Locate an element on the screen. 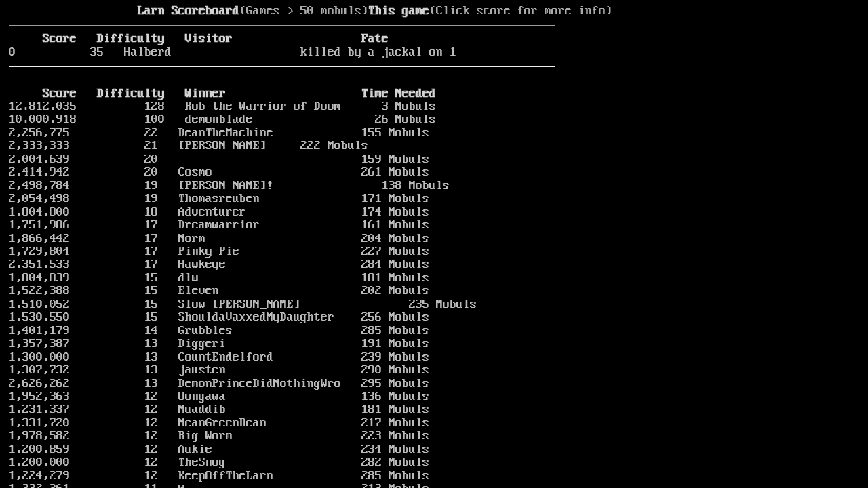 The height and width of the screenshot is (488, 868). a: 1,401,179 14 Grubbles 285 Mobuls is located at coordinates (218, 331).